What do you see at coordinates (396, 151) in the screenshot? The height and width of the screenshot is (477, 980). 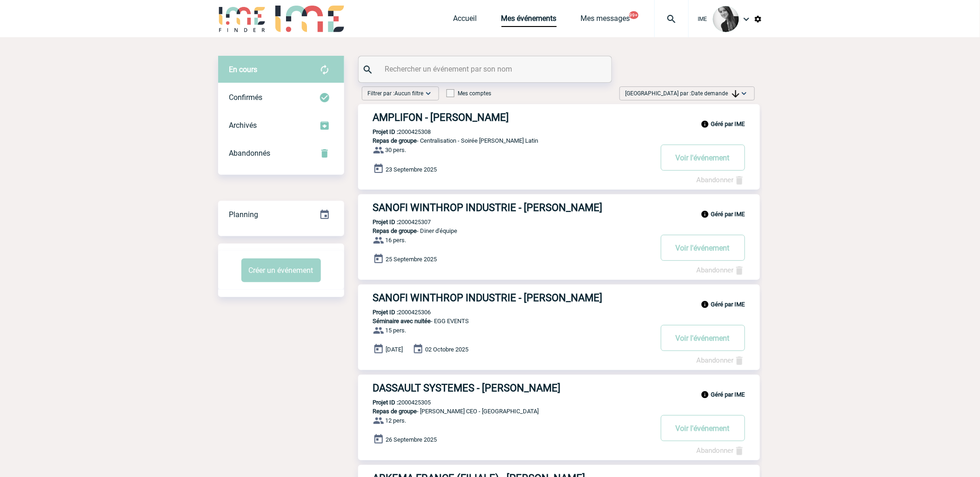 I see `span: 30 pers.` at bounding box center [396, 151].